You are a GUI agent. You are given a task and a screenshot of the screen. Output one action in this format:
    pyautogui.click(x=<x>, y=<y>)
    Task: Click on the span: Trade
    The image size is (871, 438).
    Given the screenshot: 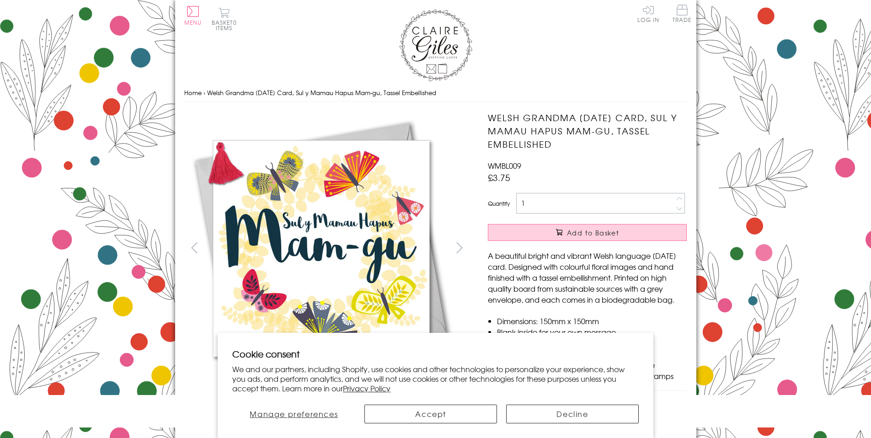 What is the action you would take?
    pyautogui.click(x=682, y=13)
    